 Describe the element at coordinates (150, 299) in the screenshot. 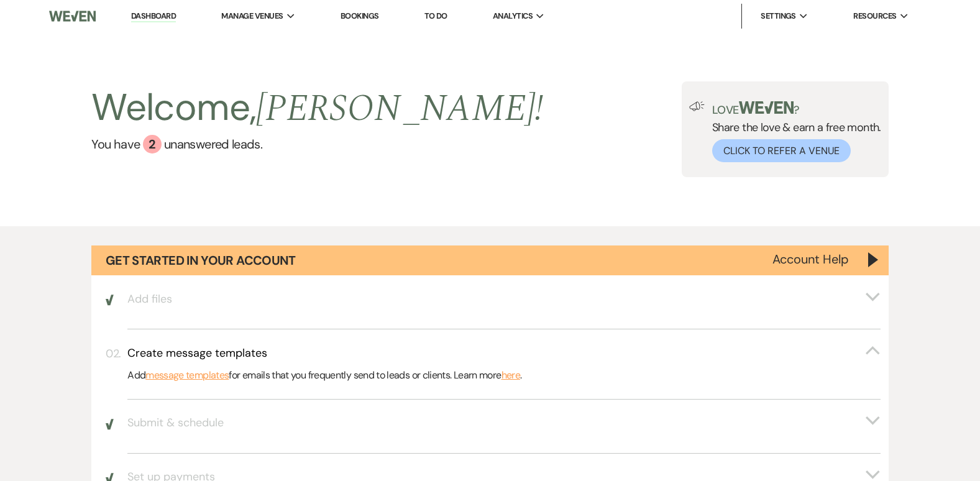

I see `h3: Add files` at that location.